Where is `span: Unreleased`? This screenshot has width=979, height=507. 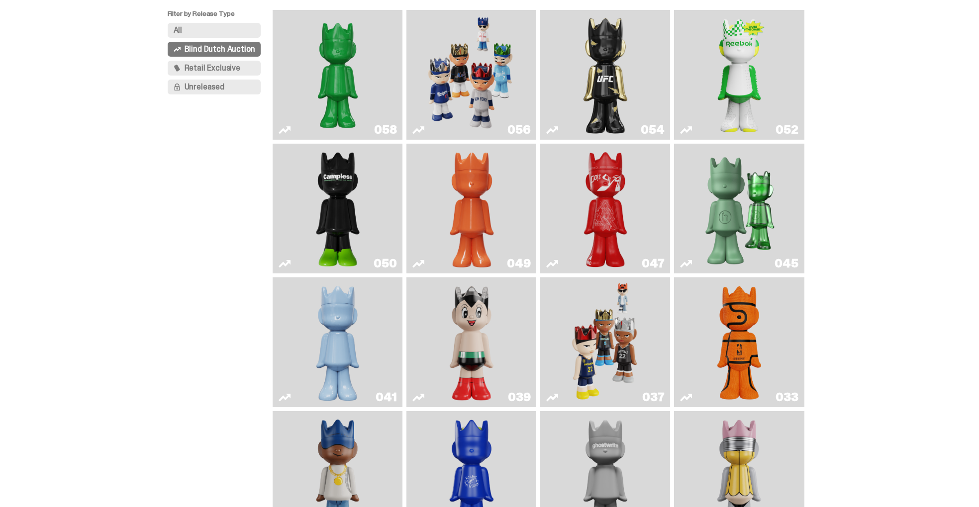 span: Unreleased is located at coordinates (204, 87).